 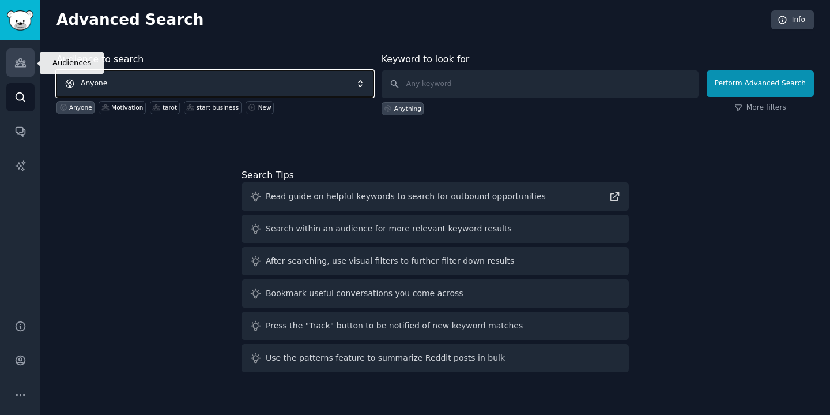 What do you see at coordinates (385, 357) in the screenshot?
I see `div: Use the patterns feature to summarize Reddit posts in bulk` at bounding box center [385, 357].